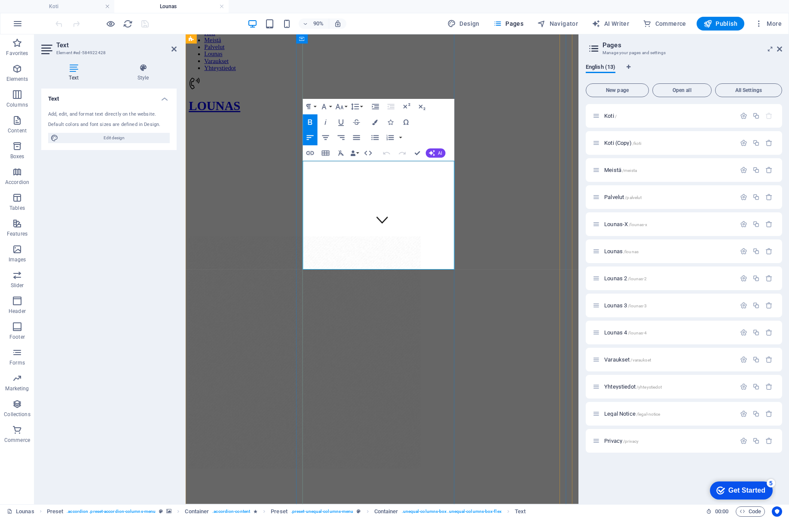 The width and height of the screenshot is (789, 518). What do you see at coordinates (683, 72) in the screenshot?
I see `div: Language Tabs` at bounding box center [683, 72].